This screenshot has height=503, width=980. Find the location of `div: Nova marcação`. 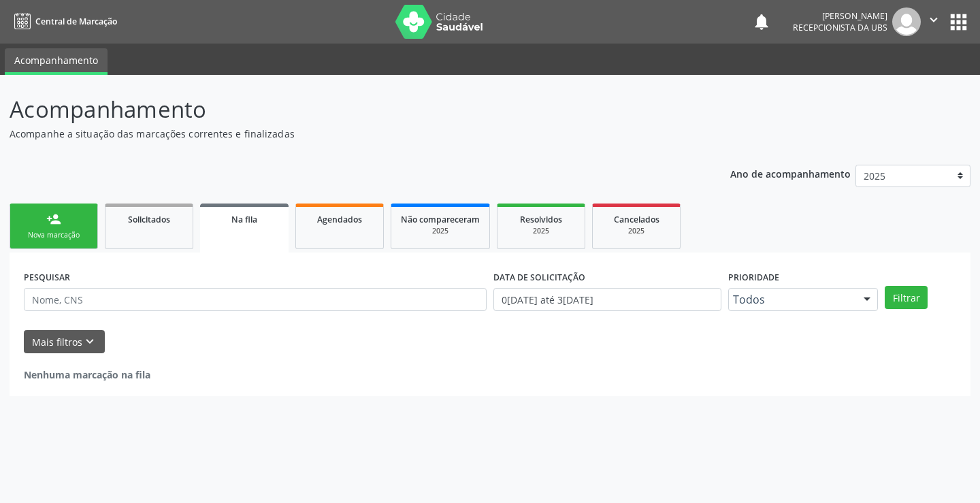

div: Nova marcação is located at coordinates (54, 235).